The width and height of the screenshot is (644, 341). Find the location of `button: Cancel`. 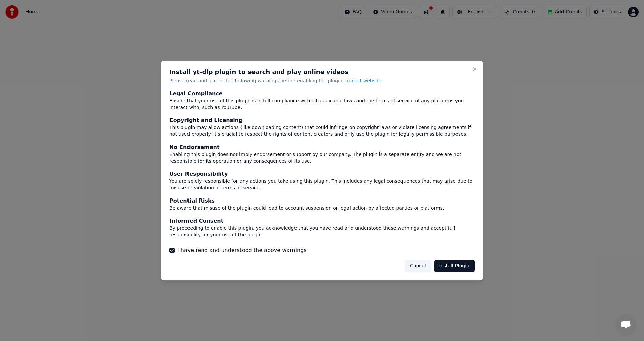

button: Cancel is located at coordinates (417, 266).